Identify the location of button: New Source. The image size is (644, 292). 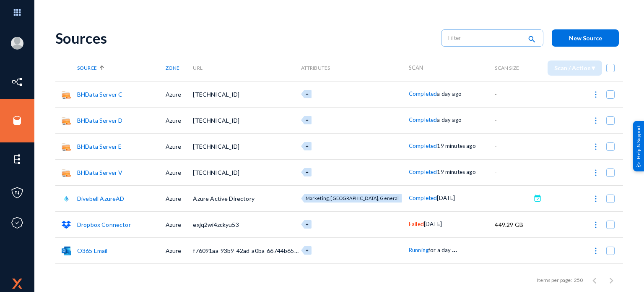
(585, 38).